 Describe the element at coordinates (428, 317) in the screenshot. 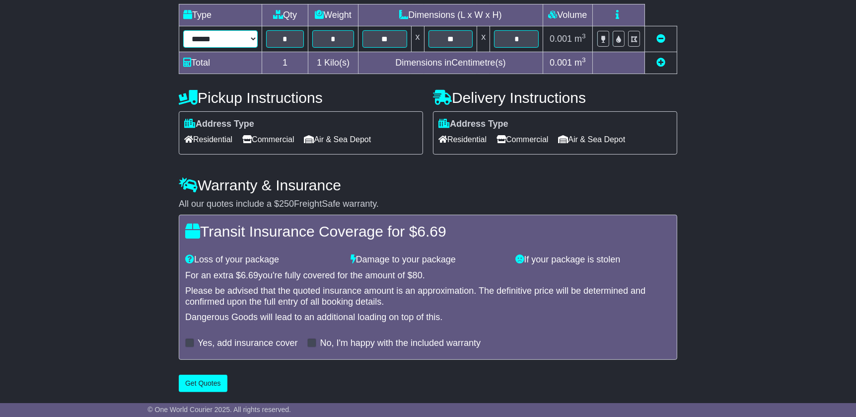

I see `div: Dangerous Goods will lead to an additional loading on top of this.` at that location.